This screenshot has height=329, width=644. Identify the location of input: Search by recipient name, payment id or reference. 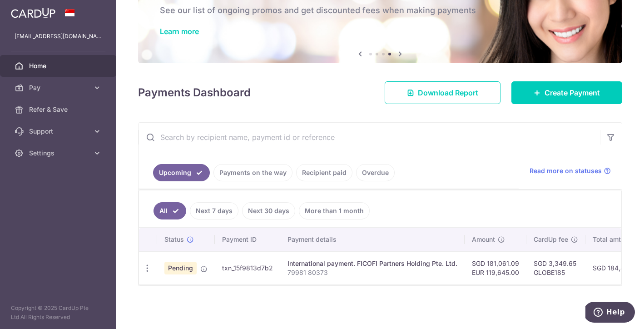
(369, 138).